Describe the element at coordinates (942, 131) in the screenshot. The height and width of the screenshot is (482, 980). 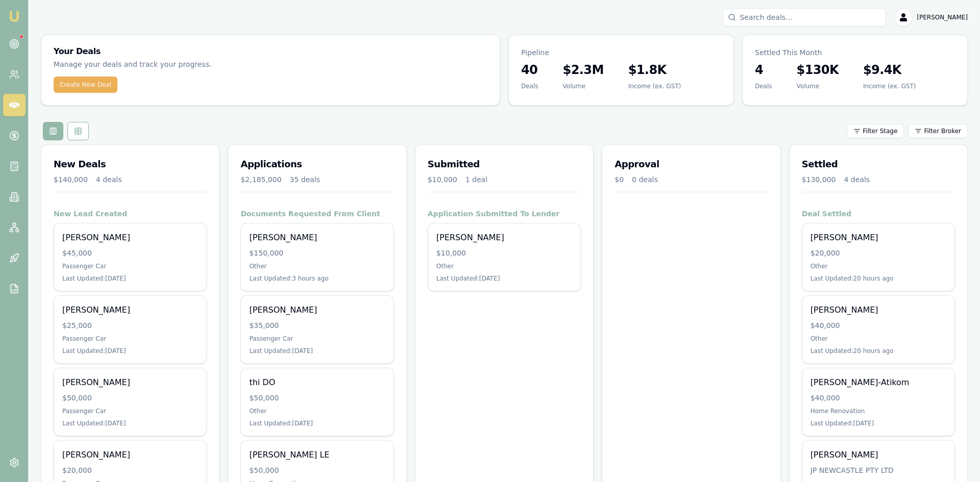
I see `span: Filter Broker` at that location.